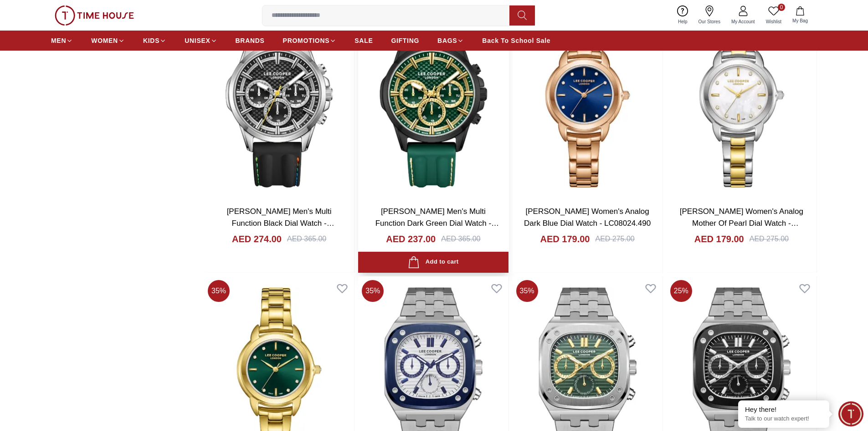  I want to click on a: Lee Cooper Women's Analog Dark Blue Dial Watch - LC08024.490, so click(588, 100).